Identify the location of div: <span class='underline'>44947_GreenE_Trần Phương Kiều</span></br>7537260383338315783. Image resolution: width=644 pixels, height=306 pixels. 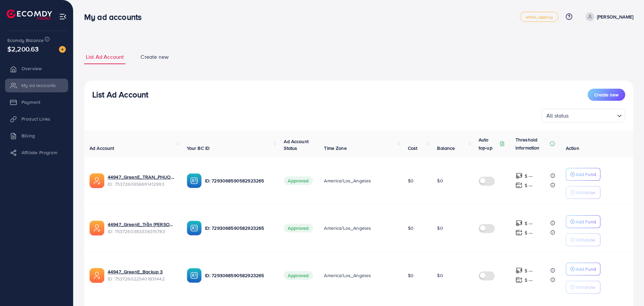
(142, 228).